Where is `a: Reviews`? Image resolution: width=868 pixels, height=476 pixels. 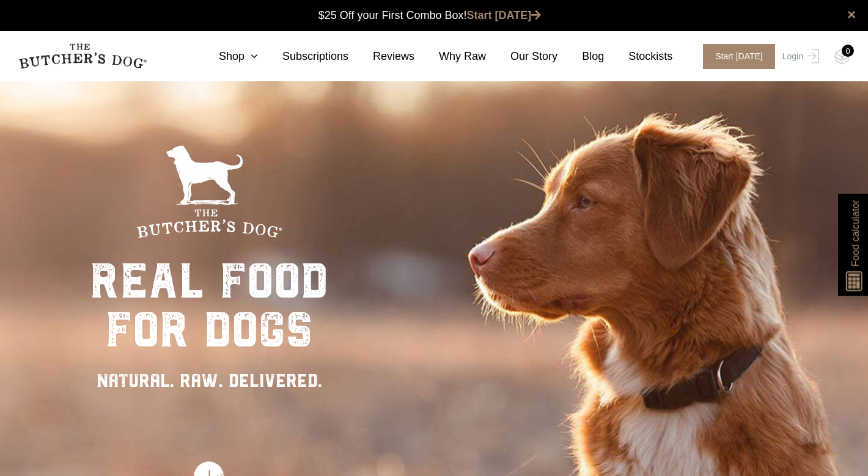
a: Reviews is located at coordinates (382, 57).